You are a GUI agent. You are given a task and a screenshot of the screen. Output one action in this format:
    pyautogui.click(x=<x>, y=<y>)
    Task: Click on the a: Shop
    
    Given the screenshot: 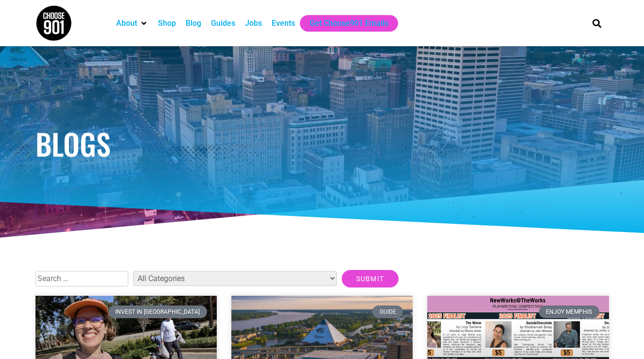 What is the action you would take?
    pyautogui.click(x=167, y=23)
    